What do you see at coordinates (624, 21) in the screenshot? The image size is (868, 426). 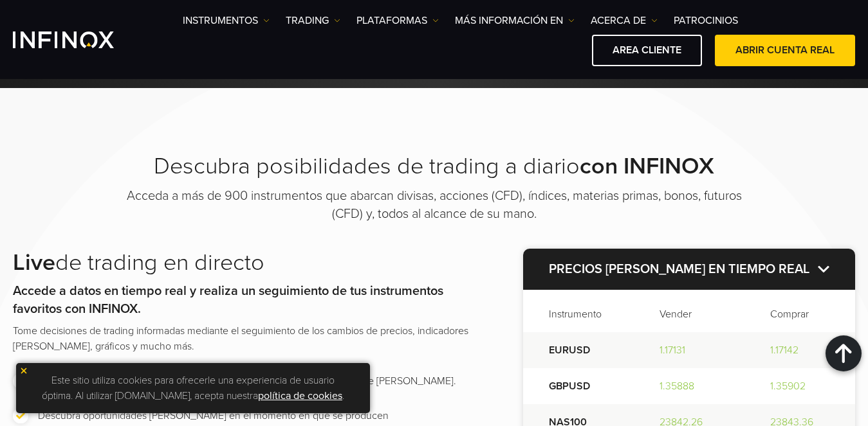 I see `a: ACERCA DE` at bounding box center [624, 21].